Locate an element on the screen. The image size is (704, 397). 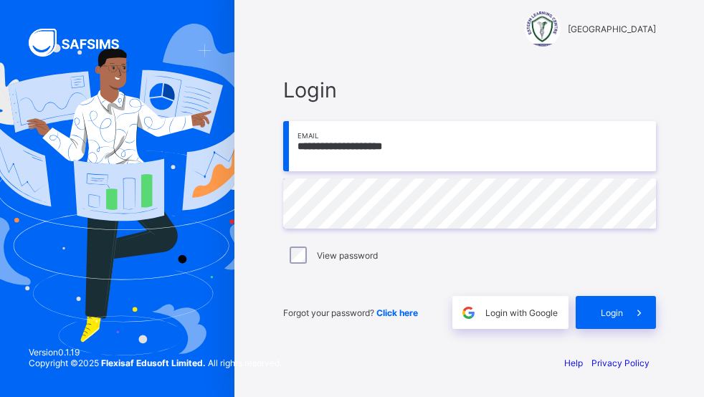
span: Click here is located at coordinates (397, 312).